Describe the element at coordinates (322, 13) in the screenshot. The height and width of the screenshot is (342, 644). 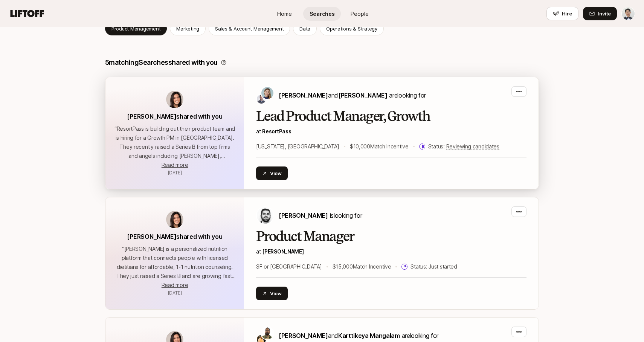
I see `span: Searches` at that location.